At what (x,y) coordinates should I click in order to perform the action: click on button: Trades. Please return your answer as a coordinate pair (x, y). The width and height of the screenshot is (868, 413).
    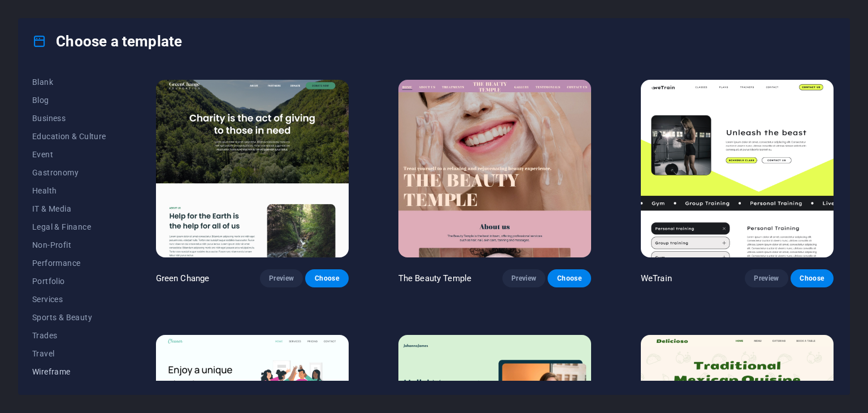
    Looking at the image, I should click on (69, 335).